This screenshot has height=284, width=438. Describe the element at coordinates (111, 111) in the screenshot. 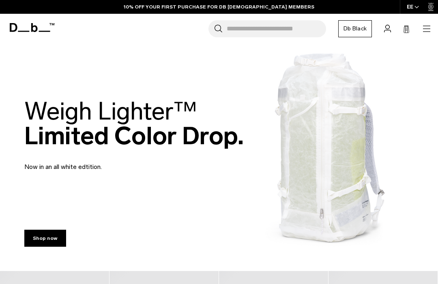

I see `span: Weigh Lighter™` at that location.